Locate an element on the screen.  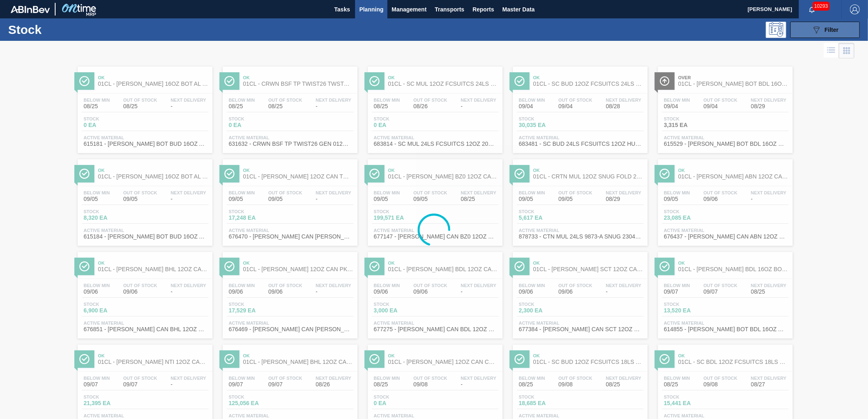
span: 10293 is located at coordinates (821, 6).